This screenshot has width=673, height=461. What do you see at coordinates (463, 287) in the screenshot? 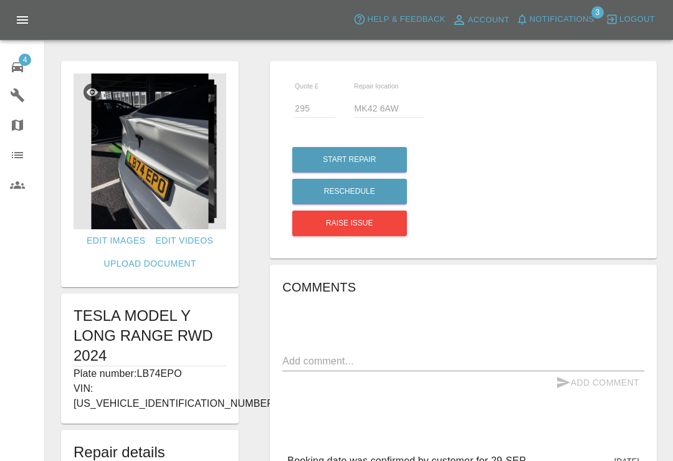
I see `h6: Comments` at bounding box center [463, 287].